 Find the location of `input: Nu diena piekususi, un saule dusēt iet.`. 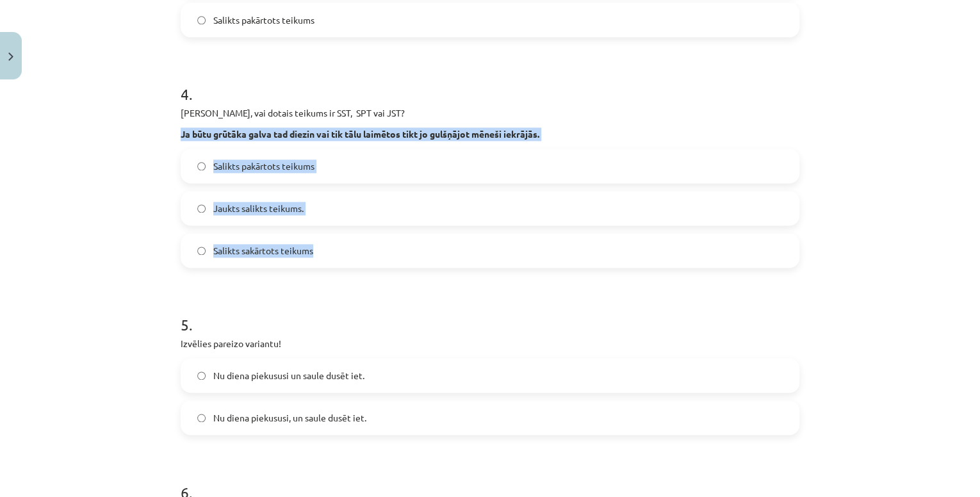

input: Nu diena piekususi, un saule dusēt iet. is located at coordinates (201, 417).